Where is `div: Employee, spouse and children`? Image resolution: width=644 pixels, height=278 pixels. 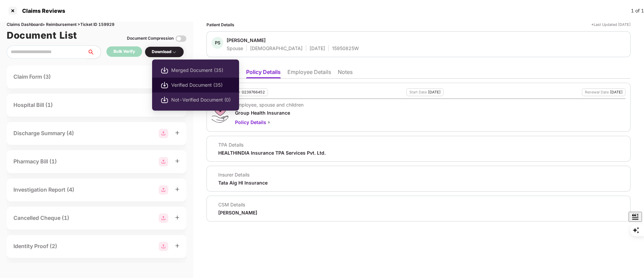 div: Employee, spouse and children is located at coordinates (269, 105).